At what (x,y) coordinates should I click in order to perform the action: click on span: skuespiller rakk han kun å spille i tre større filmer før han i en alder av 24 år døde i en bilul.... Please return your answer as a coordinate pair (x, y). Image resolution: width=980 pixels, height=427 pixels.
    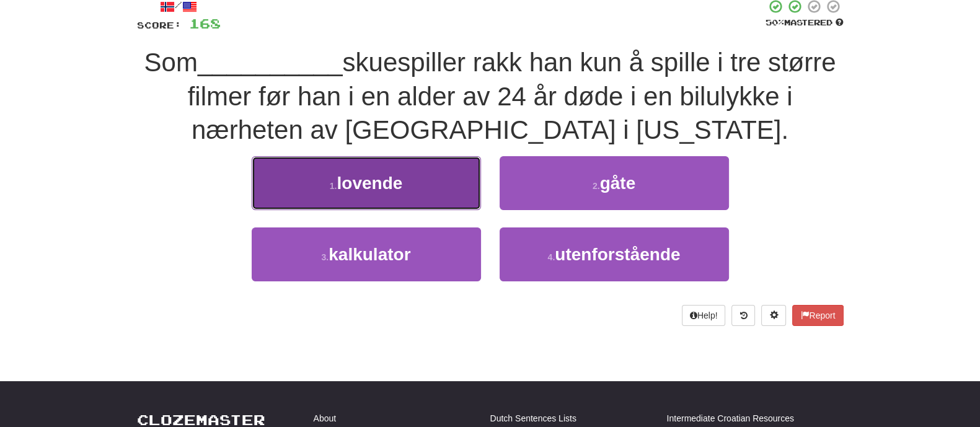
    Looking at the image, I should click on (512, 96).